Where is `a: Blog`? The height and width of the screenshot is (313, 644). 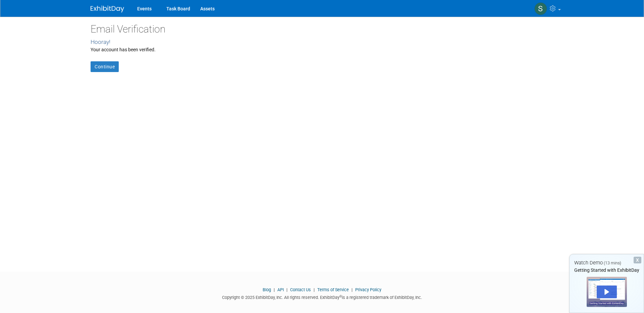 a: Blog is located at coordinates (266, 290).